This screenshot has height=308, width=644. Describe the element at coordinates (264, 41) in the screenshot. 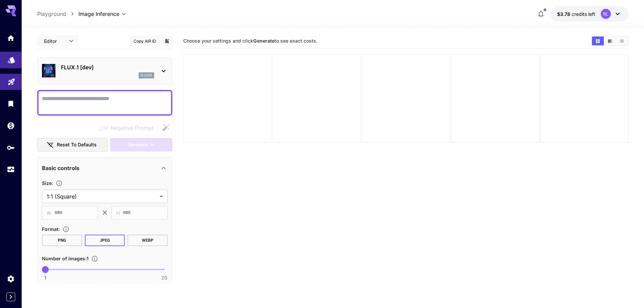

I see `b: Generate` at that location.